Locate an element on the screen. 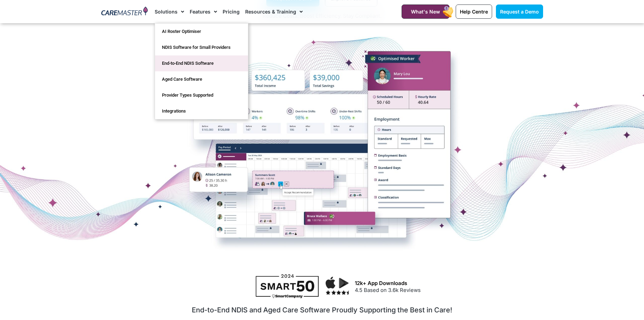 This screenshot has height=320, width=644. ul: Solutions is located at coordinates (201, 71).